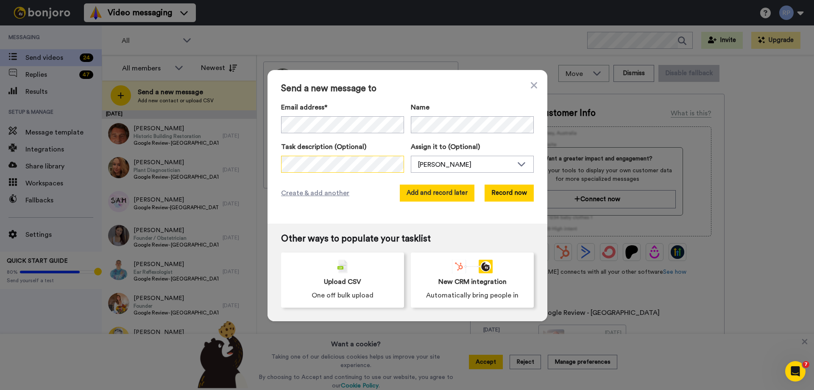 The image size is (814, 390). What do you see at coordinates (407, 89) in the screenshot?
I see `span: Send a new message to` at bounding box center [407, 89].